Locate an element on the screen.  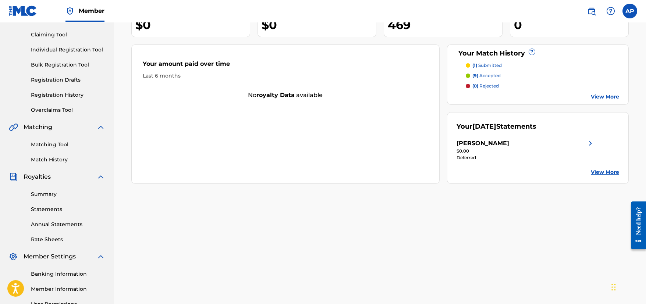
div: Help is located at coordinates (610, 11).